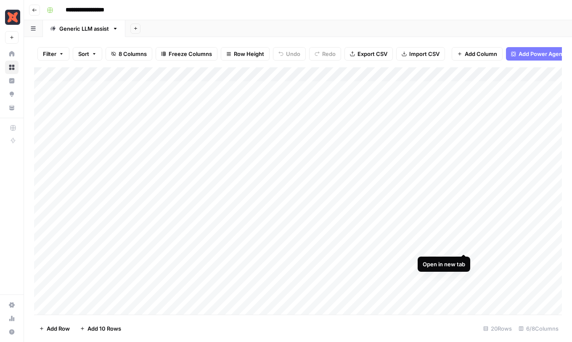 The width and height of the screenshot is (572, 342). What do you see at coordinates (481, 54) in the screenshot?
I see `span: Add Column` at bounding box center [481, 54].